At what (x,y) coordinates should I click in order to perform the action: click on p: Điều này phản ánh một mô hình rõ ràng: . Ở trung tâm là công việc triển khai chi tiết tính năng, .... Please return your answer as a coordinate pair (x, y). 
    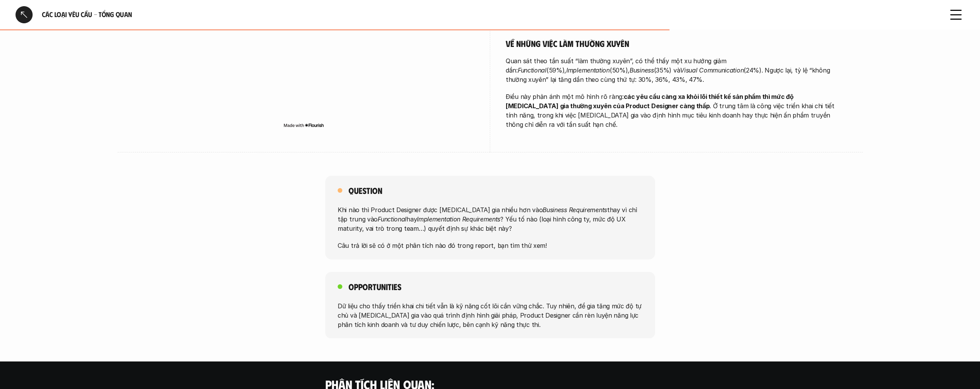
    Looking at the image, I should click on (676, 111).